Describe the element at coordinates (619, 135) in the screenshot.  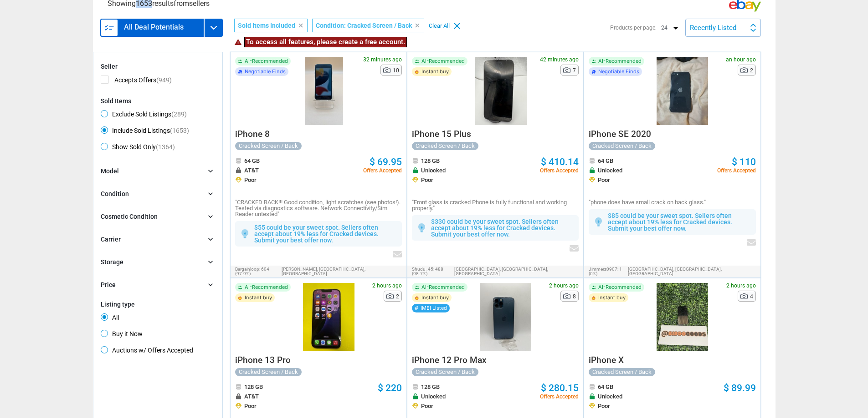
I see `a: iPhone SE 2020` at that location.